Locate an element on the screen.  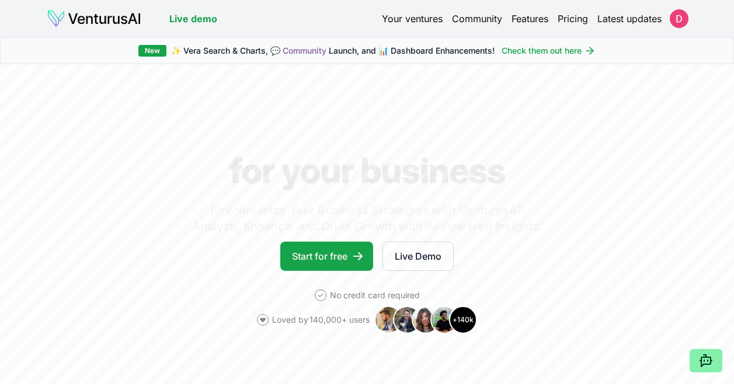
a: Features is located at coordinates (529, 19).